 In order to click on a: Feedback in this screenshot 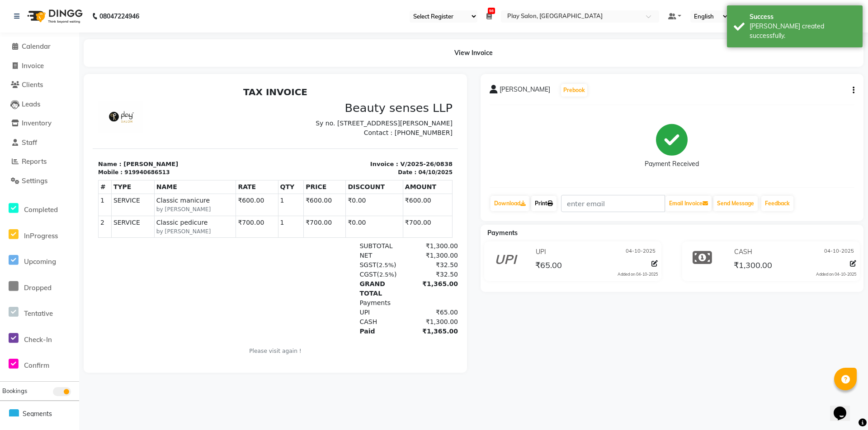, I will do `click(777, 204)`.